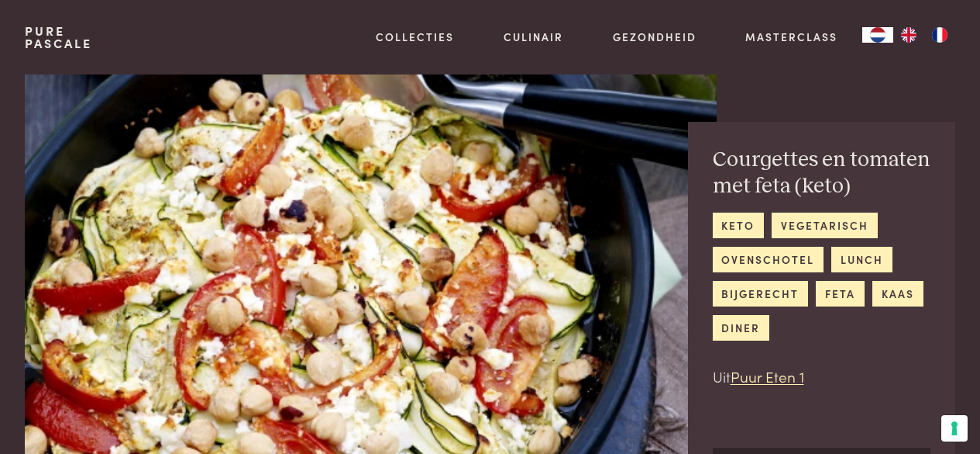 The image size is (980, 454). I want to click on a: bijgerecht, so click(760, 293).